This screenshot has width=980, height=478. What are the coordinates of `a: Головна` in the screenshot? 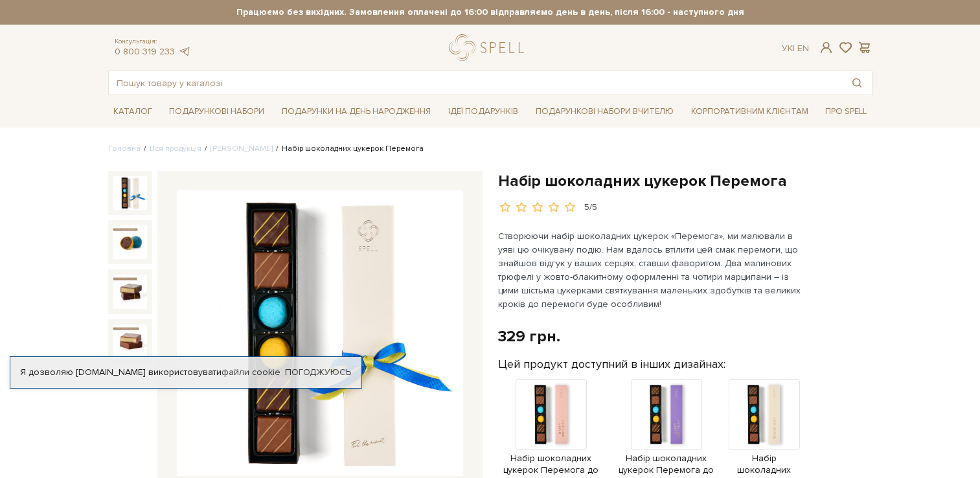 It's located at (125, 148).